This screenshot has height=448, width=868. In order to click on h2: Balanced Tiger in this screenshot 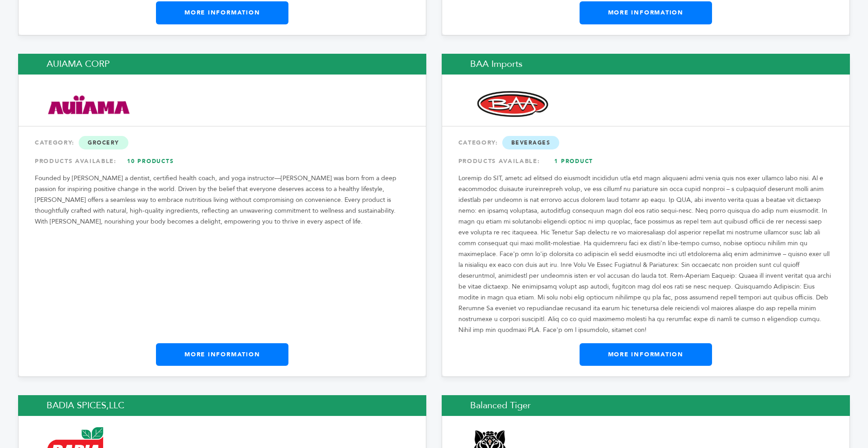, I will do `click(646, 406)`.